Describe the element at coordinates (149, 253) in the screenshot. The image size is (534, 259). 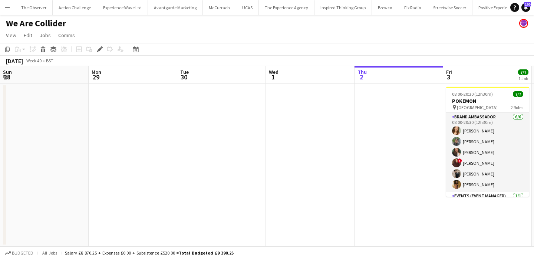
I see `div: Salary £8 870.25 + Expenses £0.00 + Subsistence £520.00 =` at that location.